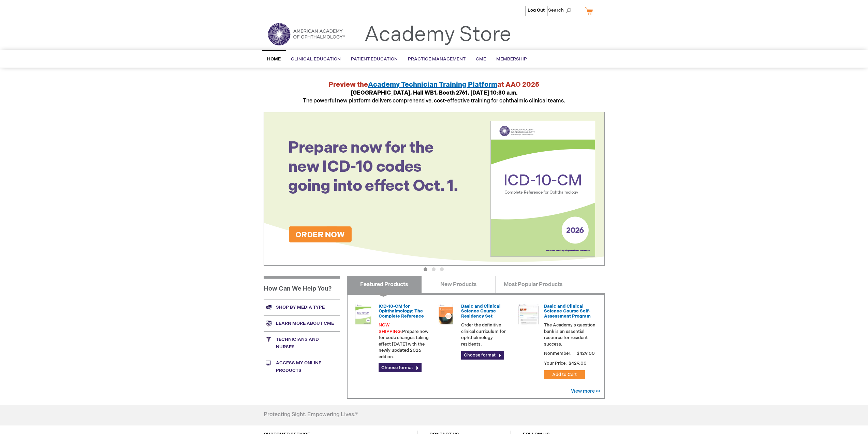  I want to click on button: Add to Cart, so click(564, 374).